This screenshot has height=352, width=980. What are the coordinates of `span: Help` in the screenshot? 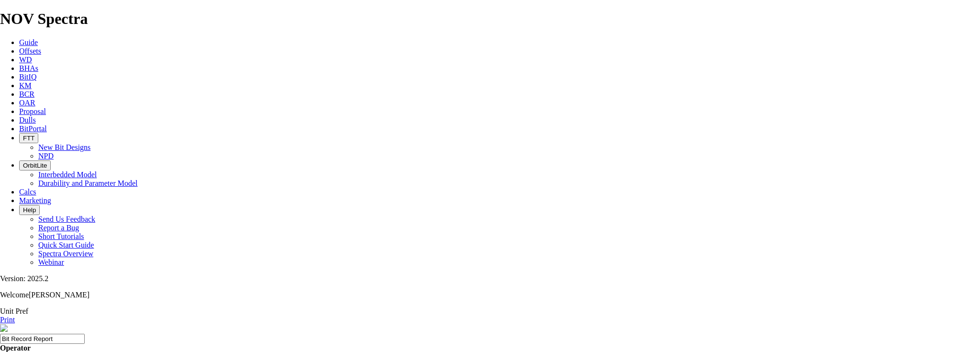 It's located at (29, 210).